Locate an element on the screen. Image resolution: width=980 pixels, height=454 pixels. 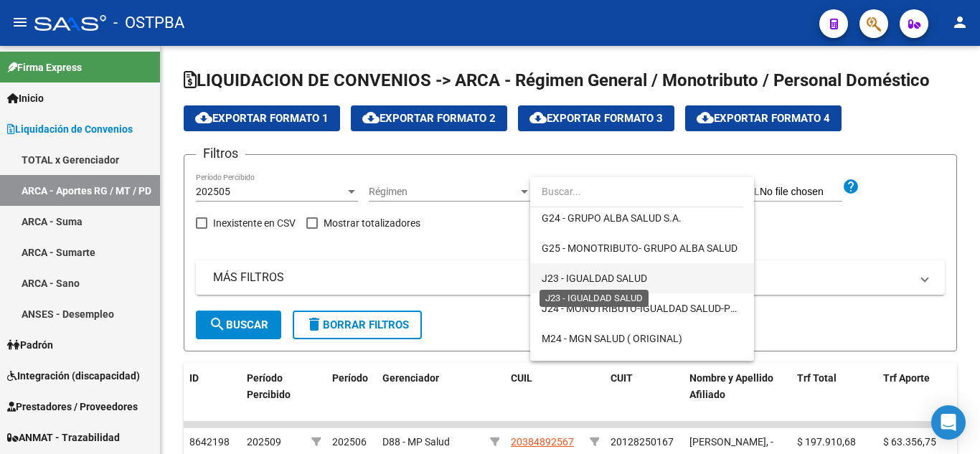
span: M24 - MGN SALUD ( ORIGINAL) is located at coordinates (612, 338).